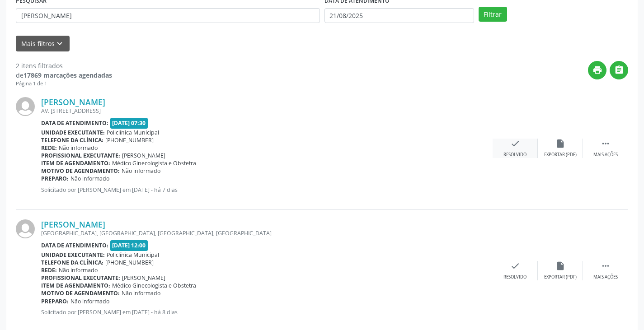 The width and height of the screenshot is (644, 330). Describe the element at coordinates (597, 70) in the screenshot. I see `button: print` at that location.